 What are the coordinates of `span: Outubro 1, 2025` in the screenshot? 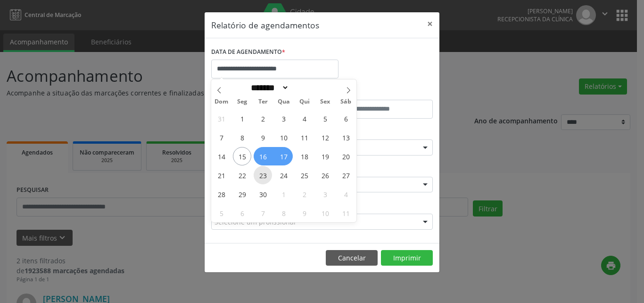 It's located at (284, 194).